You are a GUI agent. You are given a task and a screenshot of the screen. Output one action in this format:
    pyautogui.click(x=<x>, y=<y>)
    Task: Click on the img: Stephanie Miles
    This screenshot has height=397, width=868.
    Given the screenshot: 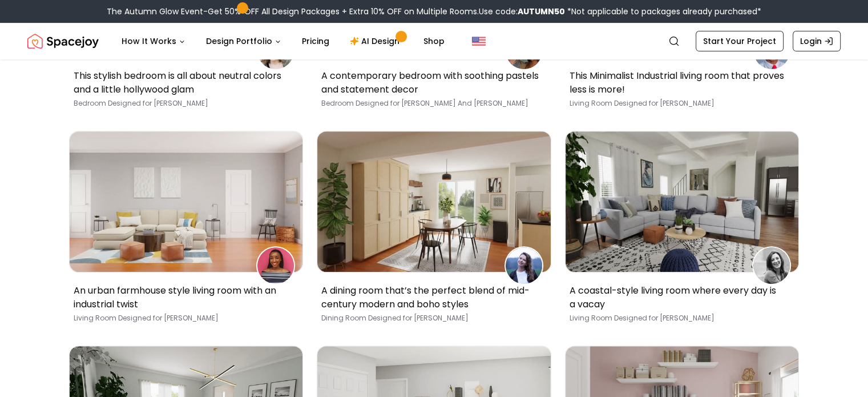 What is the action you would take?
    pyautogui.click(x=275, y=266)
    